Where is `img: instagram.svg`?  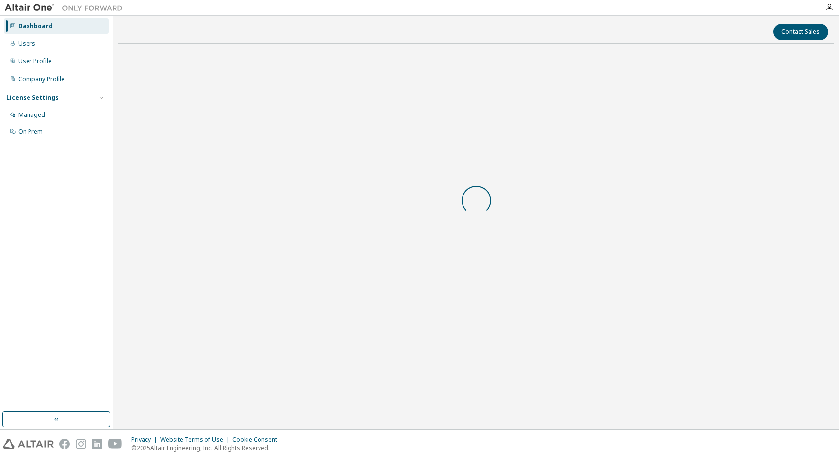
img: instagram.svg is located at coordinates (81, 444).